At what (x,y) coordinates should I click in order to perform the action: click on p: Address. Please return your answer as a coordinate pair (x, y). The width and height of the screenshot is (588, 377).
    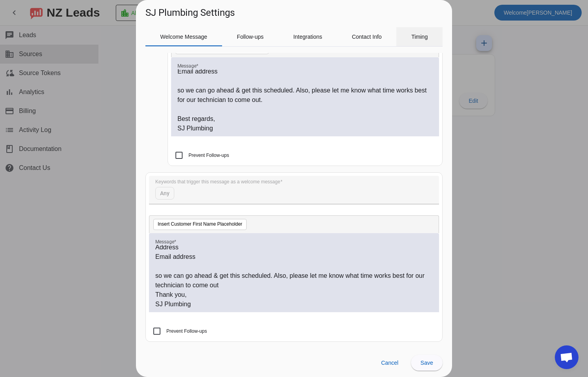
    Looking at the image, I should click on (294, 248).